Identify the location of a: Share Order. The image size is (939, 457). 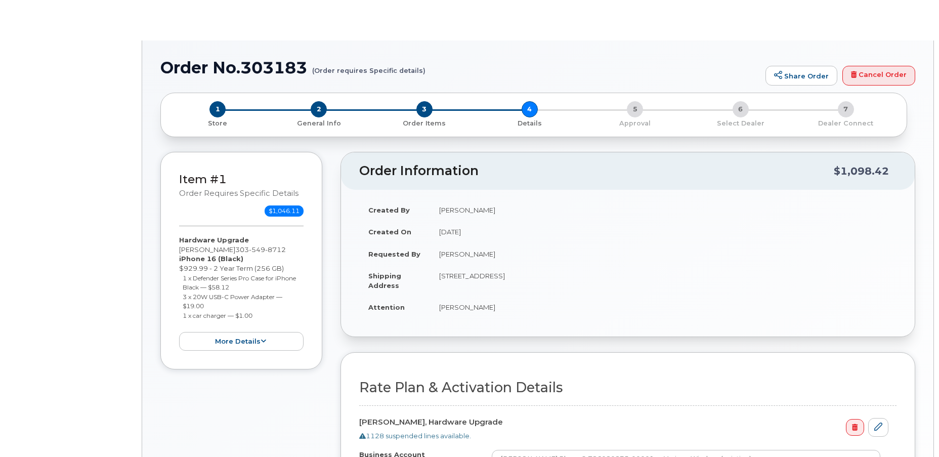
(801, 76).